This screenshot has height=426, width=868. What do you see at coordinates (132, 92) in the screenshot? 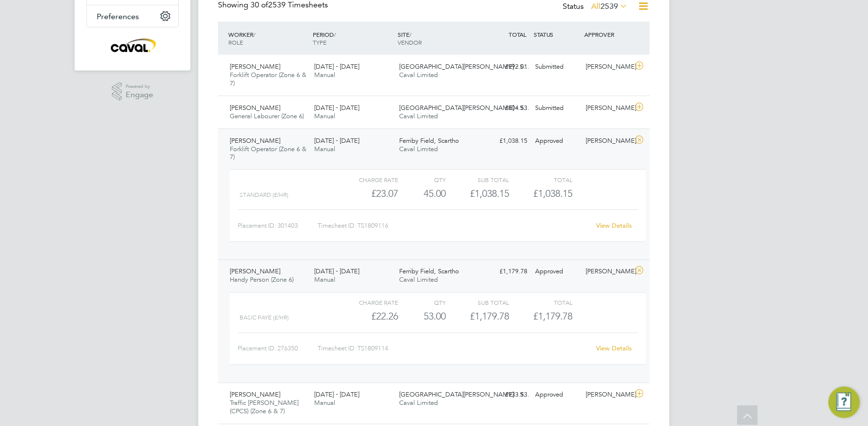
I see `a: Powered byEngage` at bounding box center [132, 92].